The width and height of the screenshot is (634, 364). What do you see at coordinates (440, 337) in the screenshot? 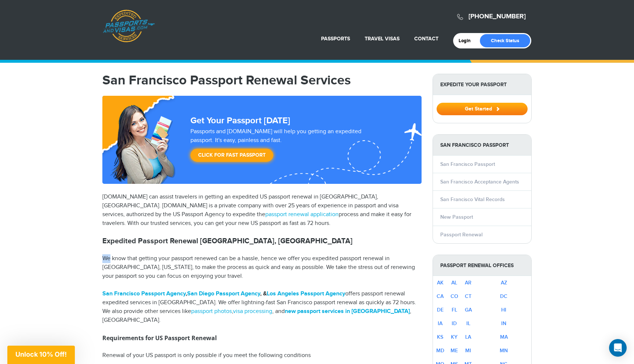
I see `a: KS` at bounding box center [440, 337].